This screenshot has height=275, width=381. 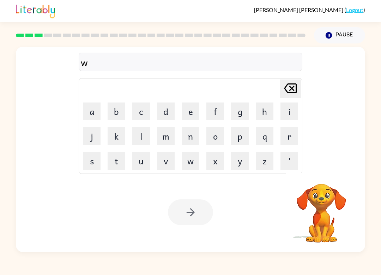 I want to click on button: z, so click(x=265, y=161).